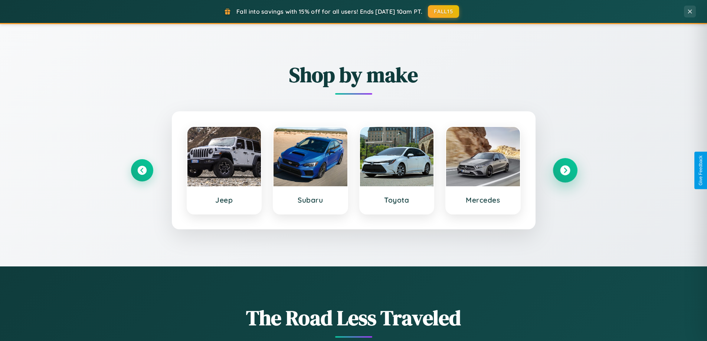 The width and height of the screenshot is (707, 341). Describe the element at coordinates (443, 11) in the screenshot. I see `button: FALL15` at that location.